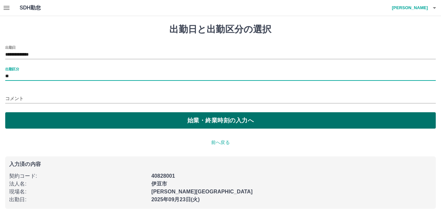 The width and height of the screenshot is (441, 215). What do you see at coordinates (159, 183) in the screenshot?
I see `b: 伊豆市` at bounding box center [159, 183].